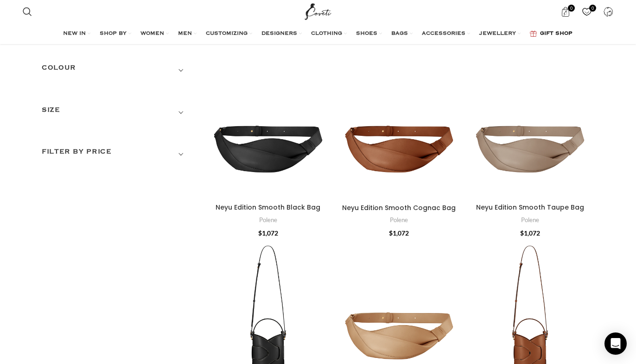  I want to click on span: CLOTHING, so click(326, 34).